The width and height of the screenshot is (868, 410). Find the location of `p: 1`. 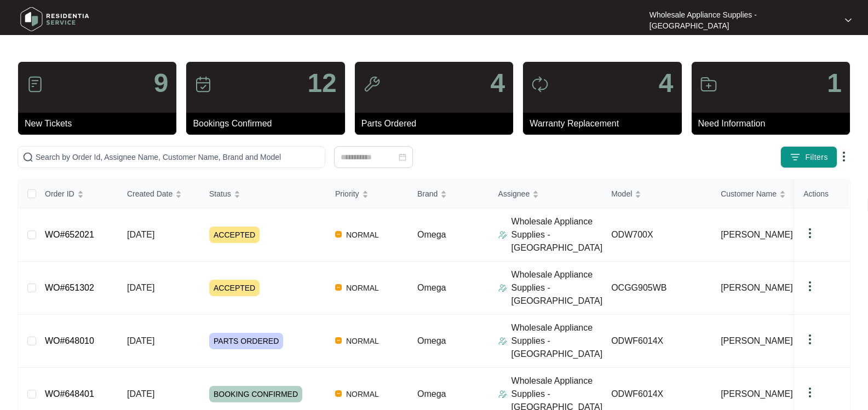

p: 1 is located at coordinates (834, 83).